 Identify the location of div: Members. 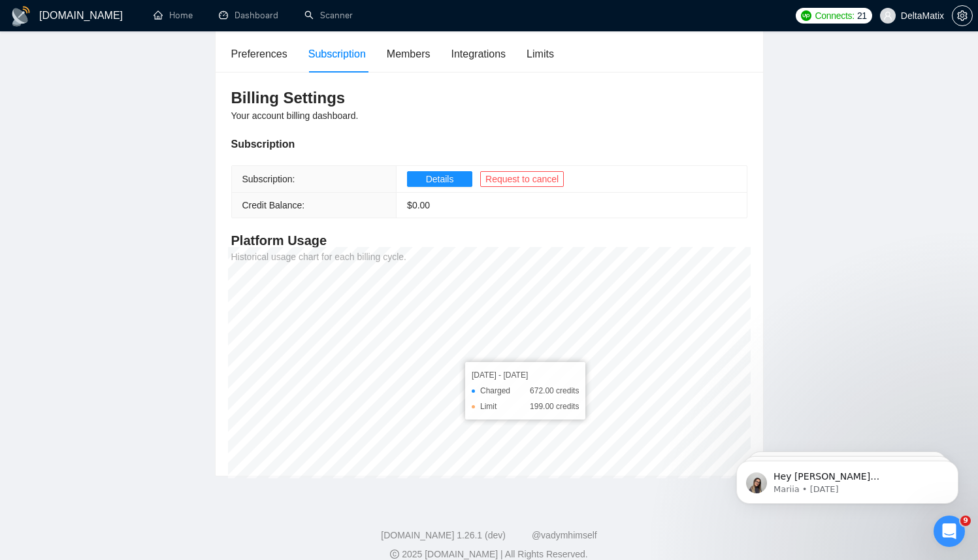
(409, 54).